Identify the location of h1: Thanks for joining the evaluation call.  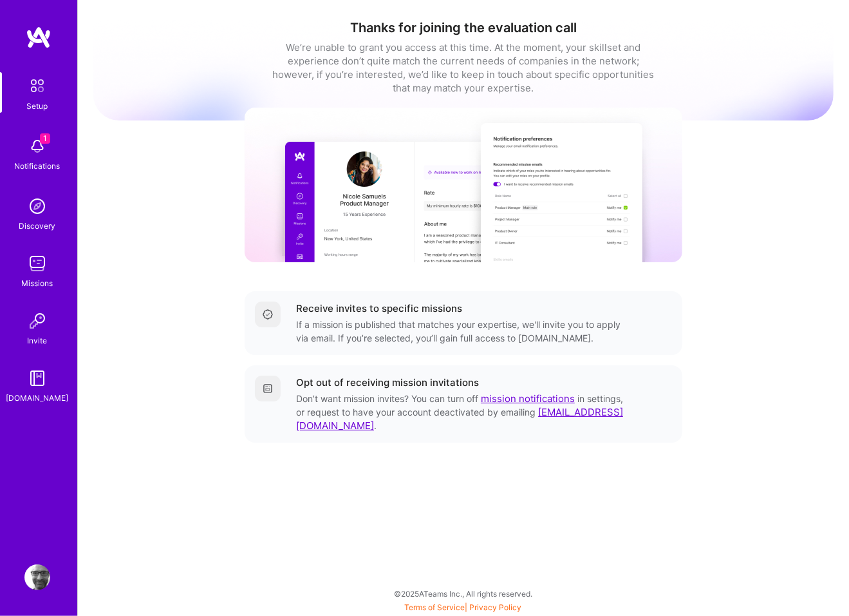
(463, 28).